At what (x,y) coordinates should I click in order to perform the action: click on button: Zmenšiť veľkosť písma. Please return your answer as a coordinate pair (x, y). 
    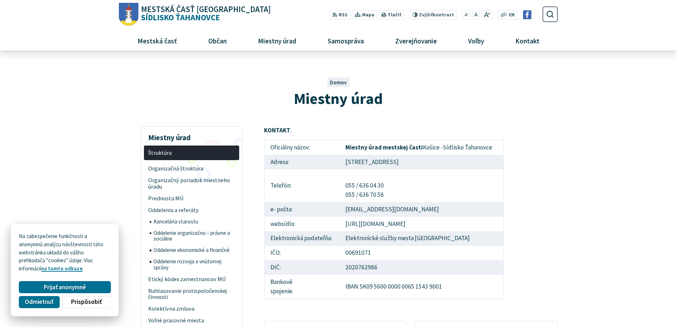
    Looking at the image, I should click on (467, 15).